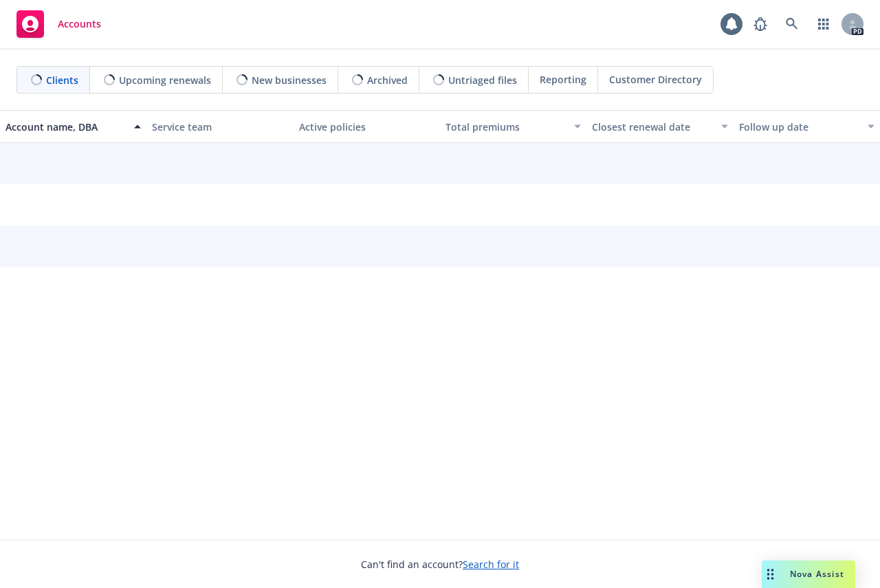 Image resolution: width=880 pixels, height=588 pixels. Describe the element at coordinates (513, 126) in the screenshot. I see `button: Total premiums` at that location.